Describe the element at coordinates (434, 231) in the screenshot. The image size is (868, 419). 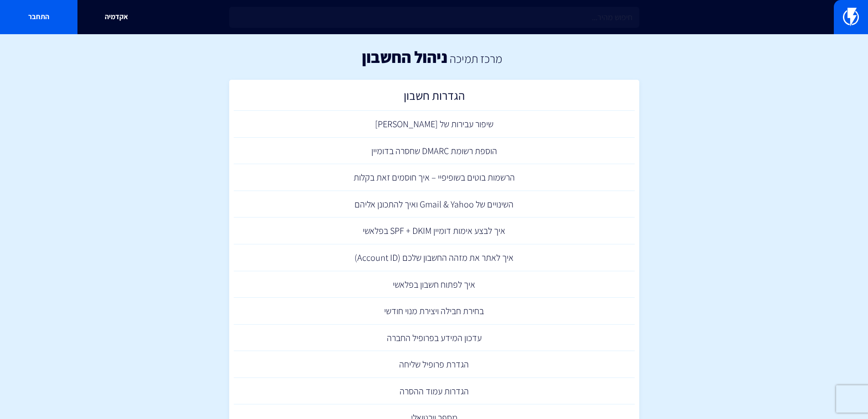
I see `a: איך לבצע אימות דומיין SPF + DKIM בפלאשי` at that location.